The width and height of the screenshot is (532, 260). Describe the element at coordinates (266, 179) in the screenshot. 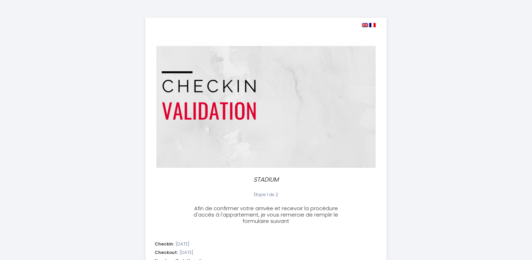

I see `p: STADIUM` at that location.